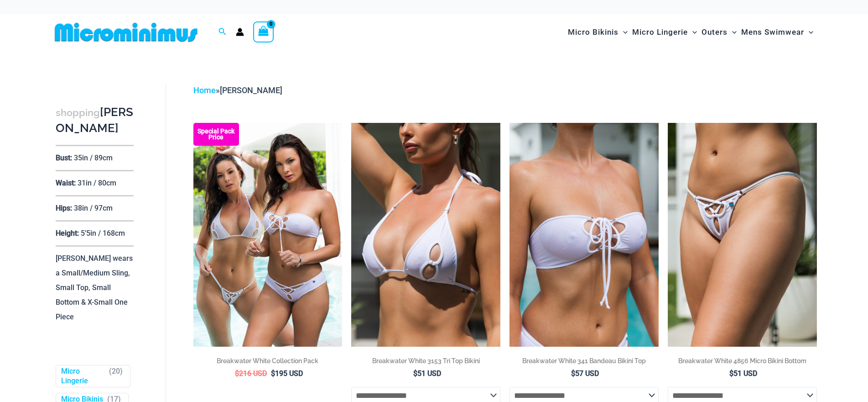 The width and height of the screenshot is (868, 402). I want to click on p: Bust:, so click(64, 158).